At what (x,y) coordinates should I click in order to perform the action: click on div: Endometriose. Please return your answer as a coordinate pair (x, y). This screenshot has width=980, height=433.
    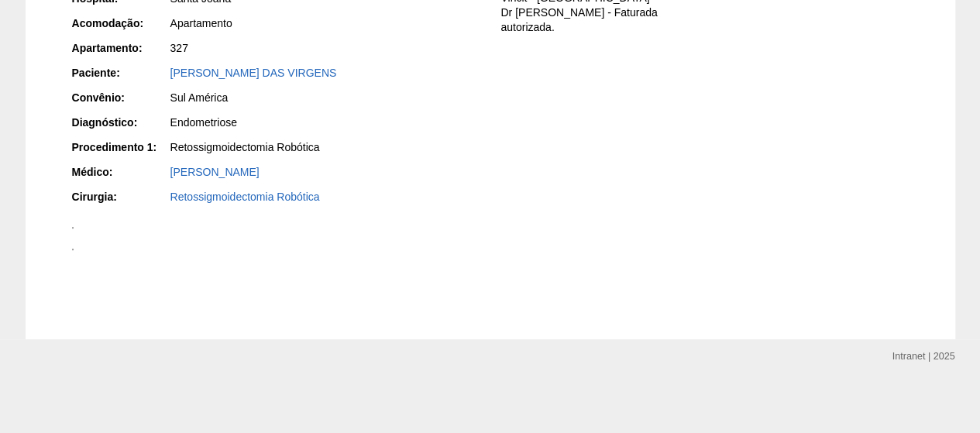
    Looking at the image, I should click on (324, 122).